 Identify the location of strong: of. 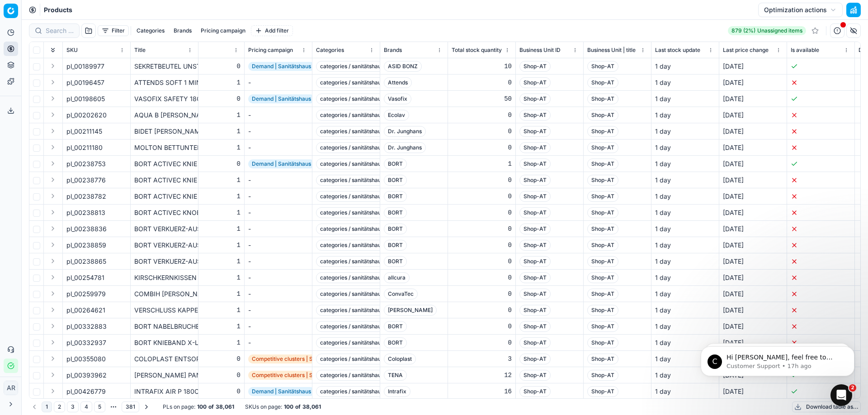
(211, 407).